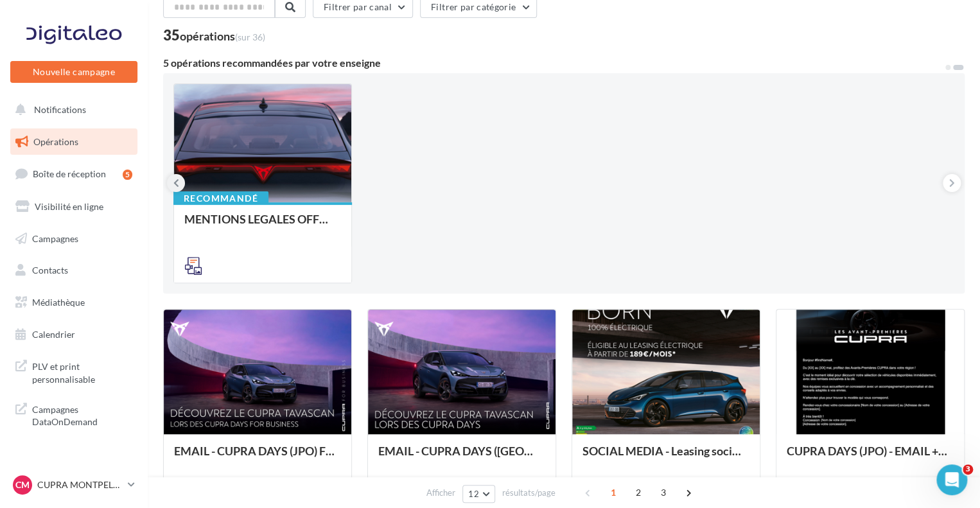 The image size is (980, 508). What do you see at coordinates (71, 110) in the screenshot?
I see `button: Notifications` at bounding box center [71, 110].